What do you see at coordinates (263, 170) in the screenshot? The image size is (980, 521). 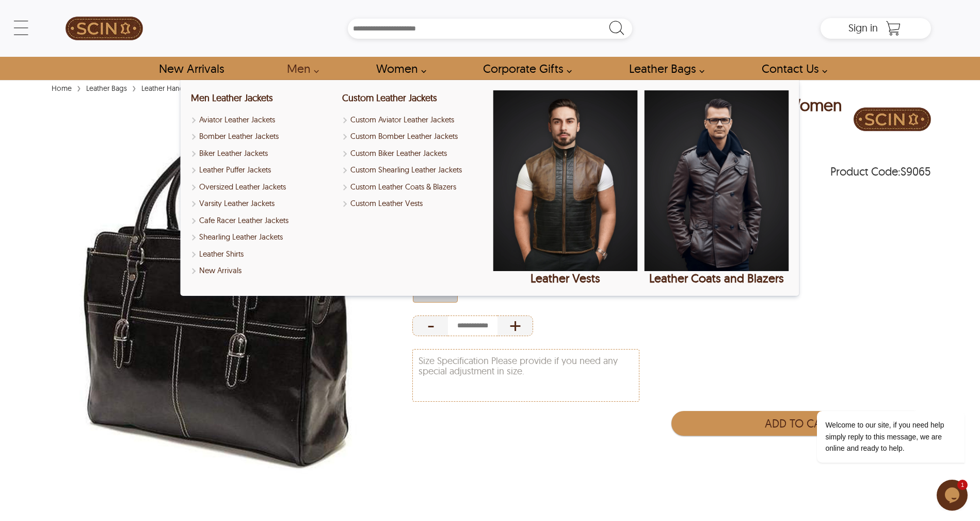 I see `a: Shop Leather Puffer Jackets` at bounding box center [263, 170].